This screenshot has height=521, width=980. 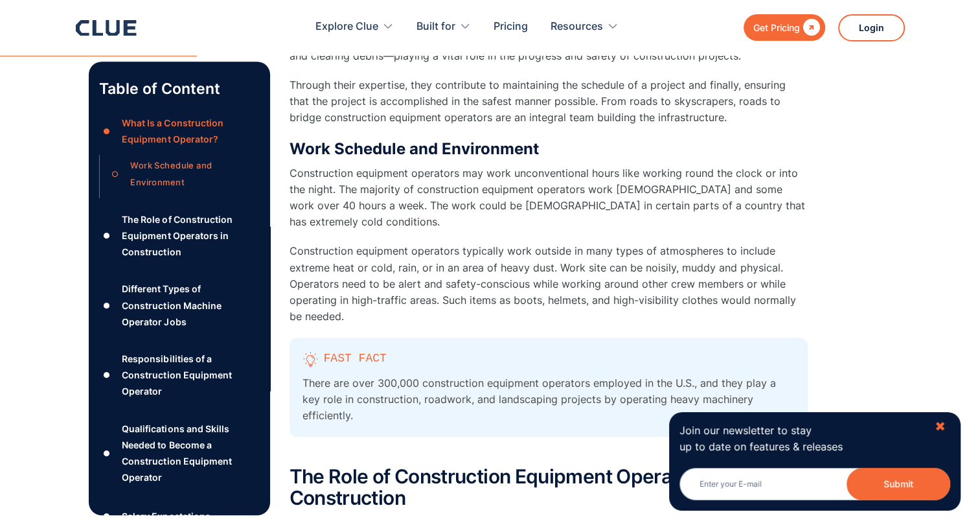 I want to click on a: Login, so click(x=871, y=28).